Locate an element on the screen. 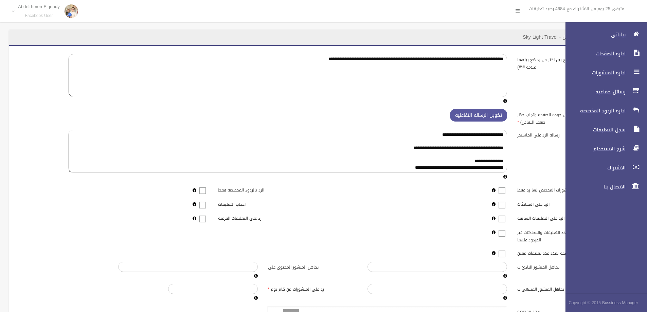 This screenshot has width=647, height=312. span: Copyright © 2015 is located at coordinates (585, 303).